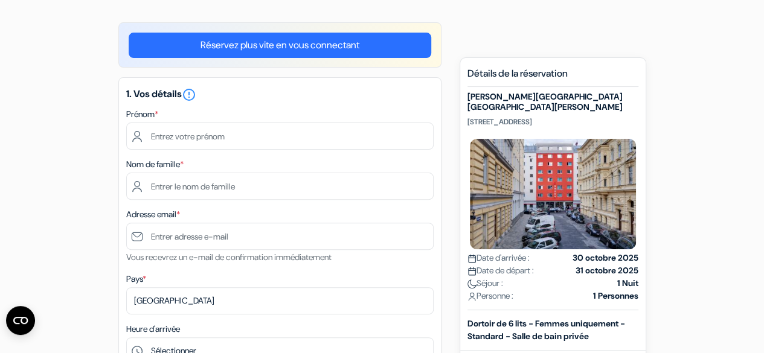 The height and width of the screenshot is (353, 764). What do you see at coordinates (155, 164) in the screenshot?
I see `label: Nom de famille` at bounding box center [155, 164].